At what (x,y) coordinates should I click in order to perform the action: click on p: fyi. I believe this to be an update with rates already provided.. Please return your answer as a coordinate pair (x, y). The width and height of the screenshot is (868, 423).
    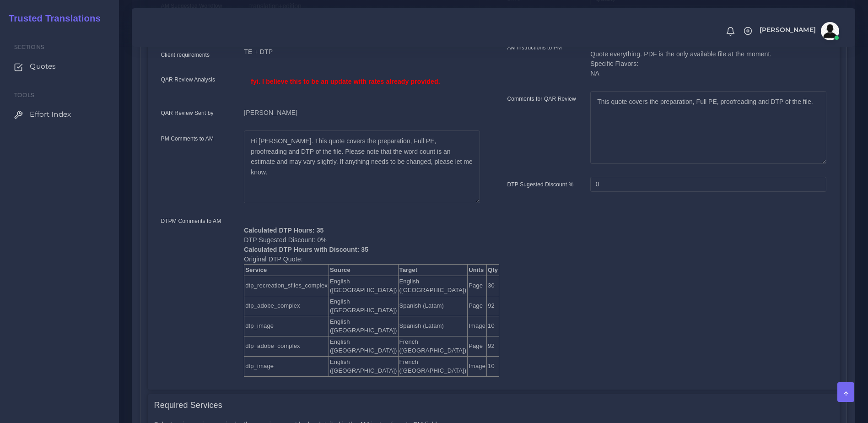
    Looking at the image, I should click on (361, 82).